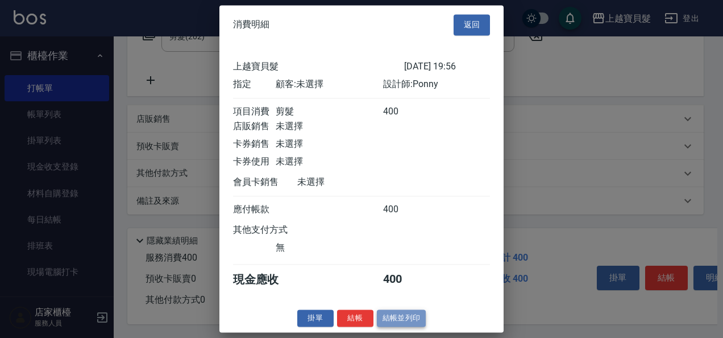  What do you see at coordinates (265, 279) in the screenshot?
I see `div: 現金應收` at bounding box center [265, 279].